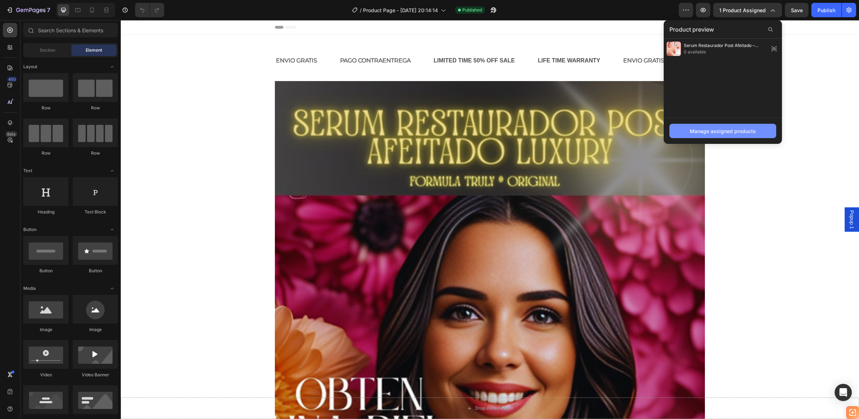  I want to click on span: 0 available, so click(725, 52).